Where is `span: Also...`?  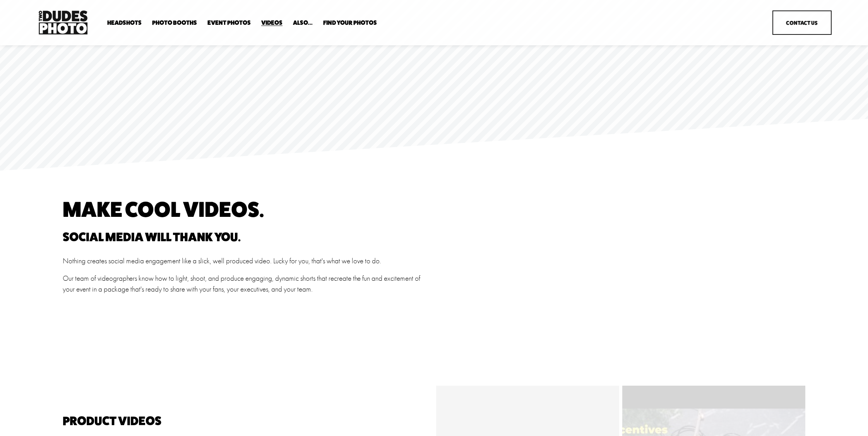
span: Also... is located at coordinates (302, 23).